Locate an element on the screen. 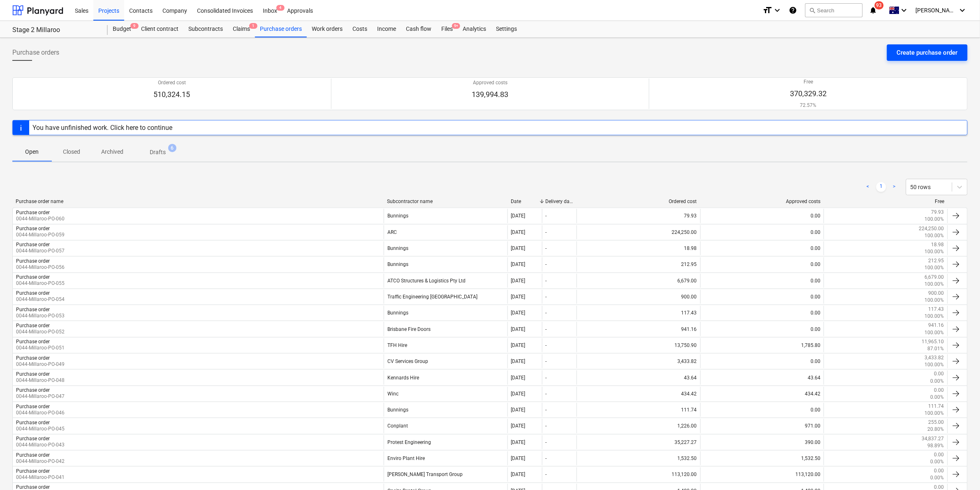 The image size is (980, 490). div: 18.98 is located at coordinates (639, 249).